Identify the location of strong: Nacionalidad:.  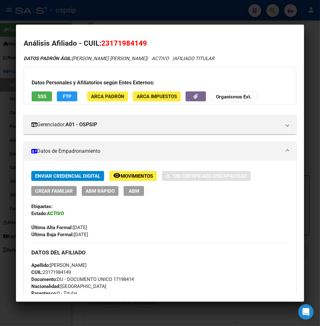
(46, 286).